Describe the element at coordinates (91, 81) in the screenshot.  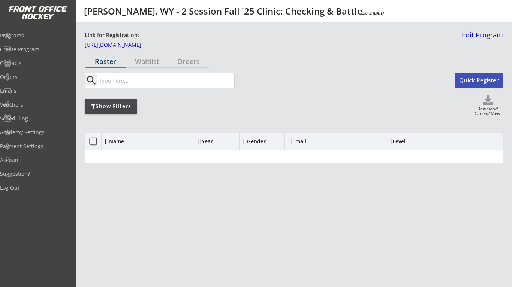
I see `button: search` at that location.